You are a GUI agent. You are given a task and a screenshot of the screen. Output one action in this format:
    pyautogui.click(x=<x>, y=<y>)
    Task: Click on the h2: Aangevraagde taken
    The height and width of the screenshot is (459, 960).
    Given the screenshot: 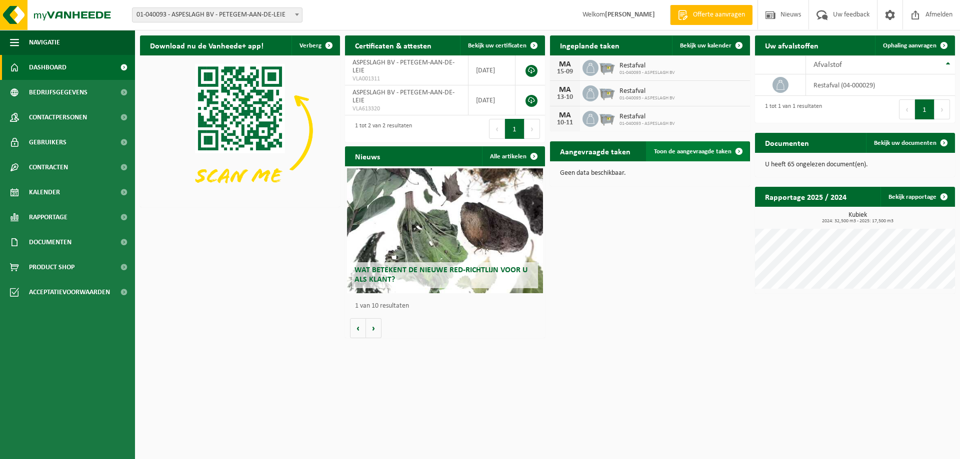 What is the action you would take?
    pyautogui.click(x=595, y=151)
    